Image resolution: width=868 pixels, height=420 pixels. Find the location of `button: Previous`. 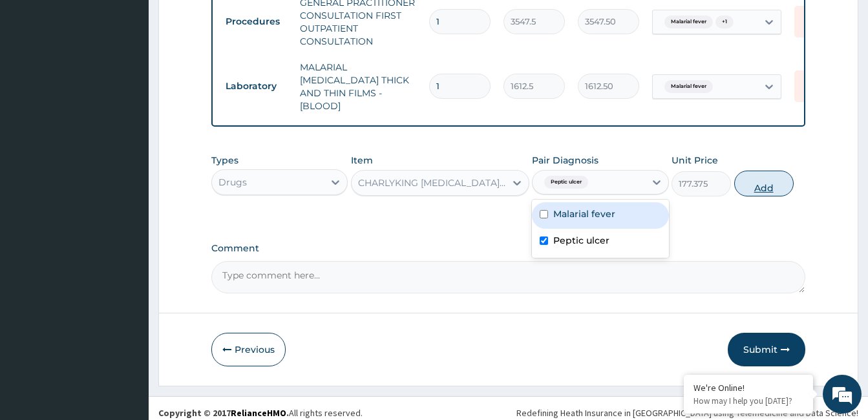

button: Previous is located at coordinates (248, 349).